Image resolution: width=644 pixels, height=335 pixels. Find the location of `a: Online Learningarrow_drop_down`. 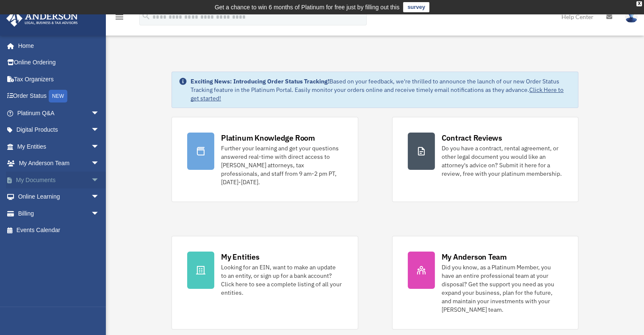

a: Online Learningarrow_drop_down is located at coordinates (59, 197).